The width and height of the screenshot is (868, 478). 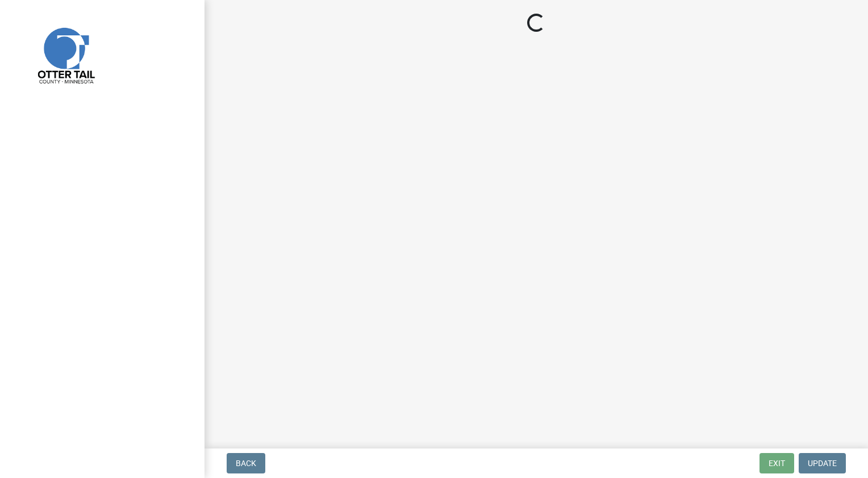 What do you see at coordinates (246, 463) in the screenshot?
I see `button: Back` at bounding box center [246, 463].